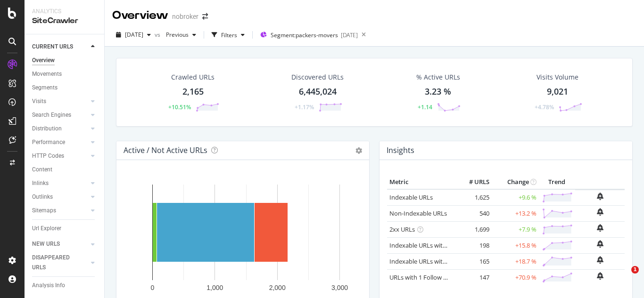  Describe the element at coordinates (420, 182) in the screenshot. I see `th: Metric` at that location.